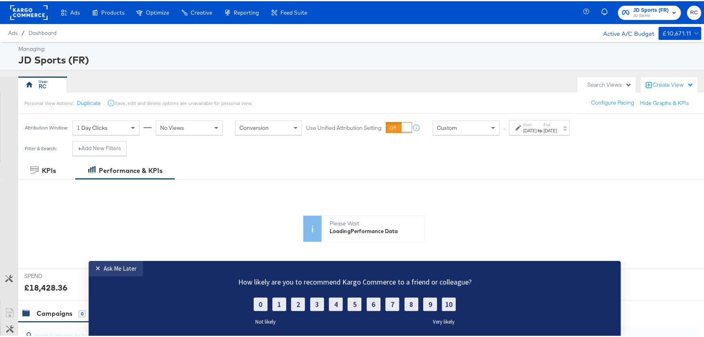  I want to click on div: Attribution Window:, so click(46, 126).